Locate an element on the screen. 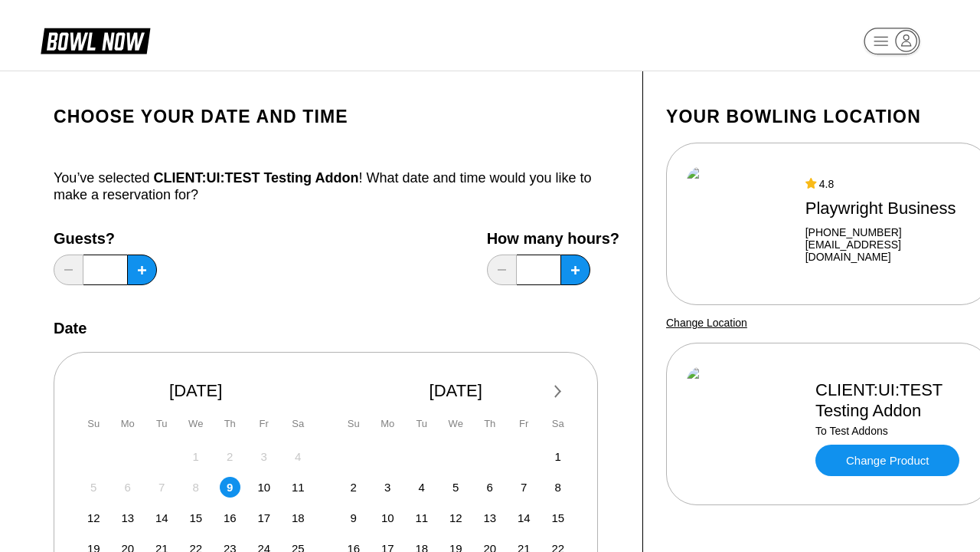  div: Choose Tuesday, November 4th, 2025 is located at coordinates (421, 487).